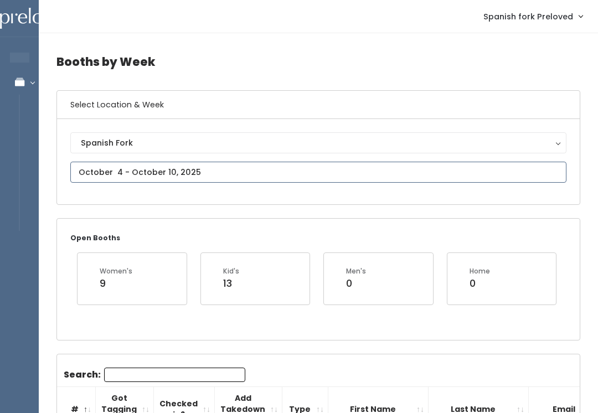 This screenshot has width=598, height=413. What do you see at coordinates (319, 143) in the screenshot?
I see `button: Spanish Fork` at bounding box center [319, 143].